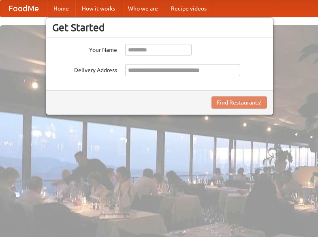 The image size is (318, 237). Describe the element at coordinates (85, 49) in the screenshot. I see `label: Your Name` at that location.